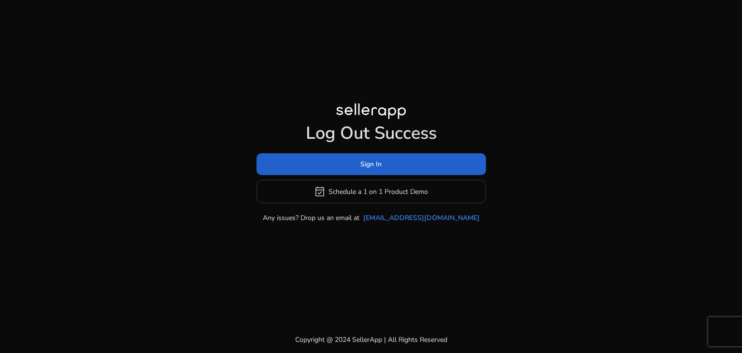  What do you see at coordinates (371, 133) in the screenshot?
I see `h1: Log Out Success` at bounding box center [371, 133].